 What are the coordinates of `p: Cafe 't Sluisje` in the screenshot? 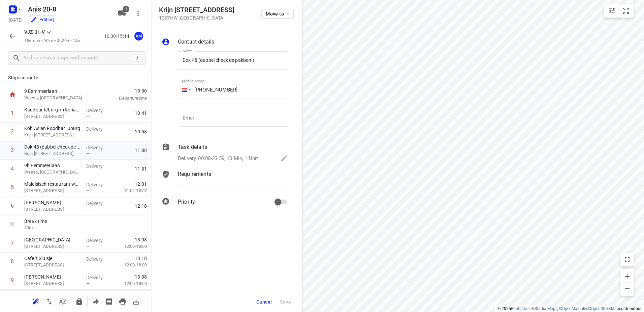 It's located at (52, 258).